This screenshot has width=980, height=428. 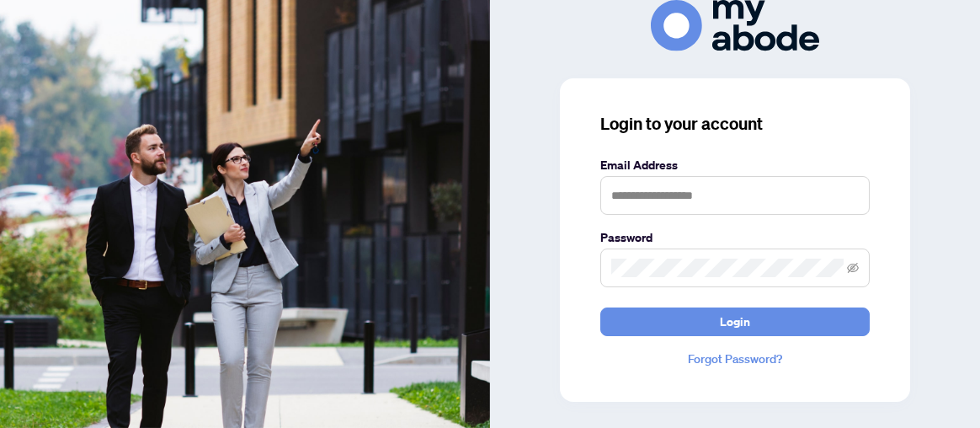 I want to click on label: Password, so click(x=735, y=238).